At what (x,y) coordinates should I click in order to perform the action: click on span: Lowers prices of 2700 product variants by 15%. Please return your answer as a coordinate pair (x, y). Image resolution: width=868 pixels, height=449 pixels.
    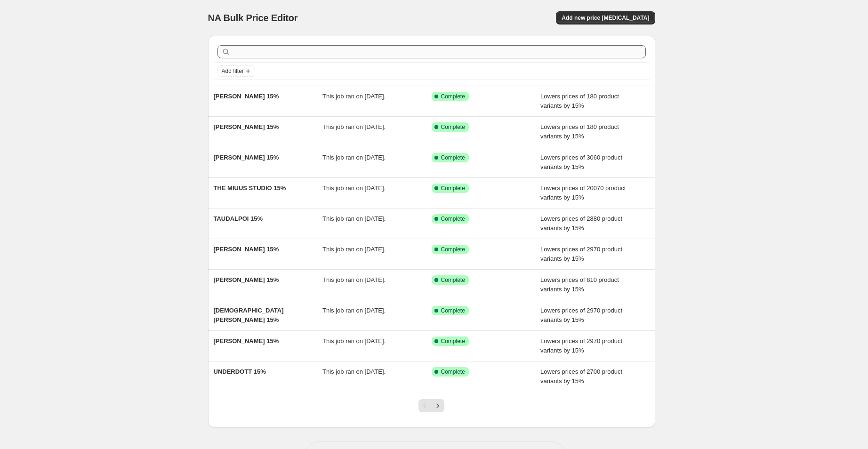
    Looking at the image, I should click on (581, 376).